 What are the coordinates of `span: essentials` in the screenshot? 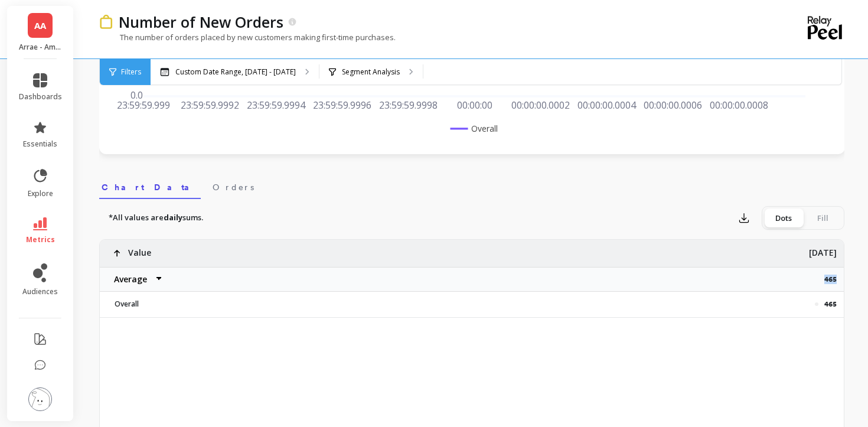 It's located at (40, 144).